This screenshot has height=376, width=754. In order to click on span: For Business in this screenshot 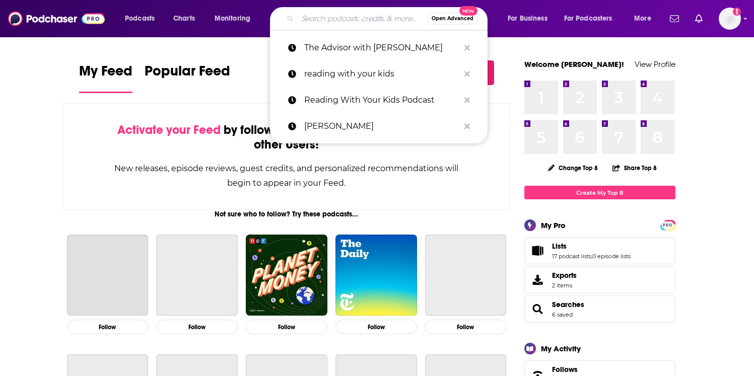, I will do `click(528, 19)`.